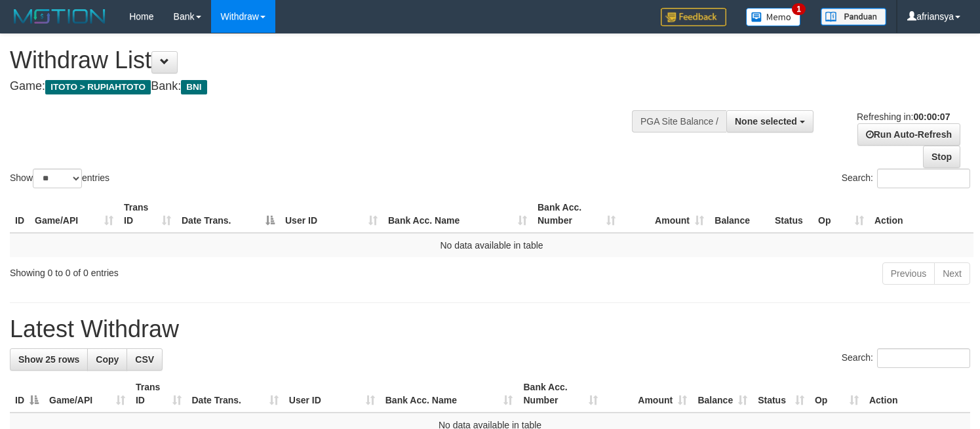 The width and height of the screenshot is (980, 429). Describe the element at coordinates (766, 121) in the screenshot. I see `span: None selected` at that location.